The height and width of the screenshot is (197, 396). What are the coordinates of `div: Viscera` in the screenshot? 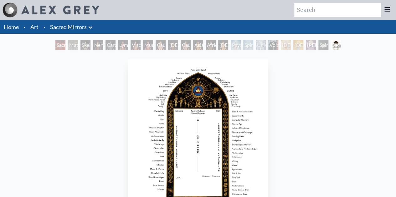 It's located at (135, 45).